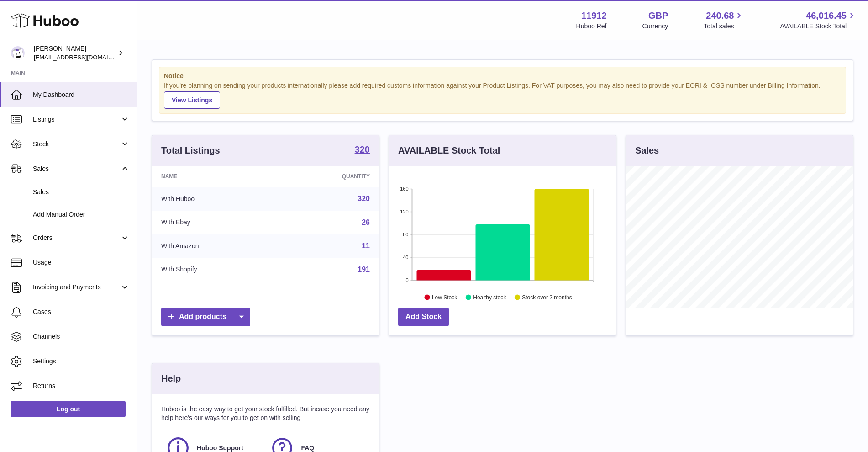  I want to click on div: If you're planning on sending your products internationally please add required customs informati..., so click(502, 95).